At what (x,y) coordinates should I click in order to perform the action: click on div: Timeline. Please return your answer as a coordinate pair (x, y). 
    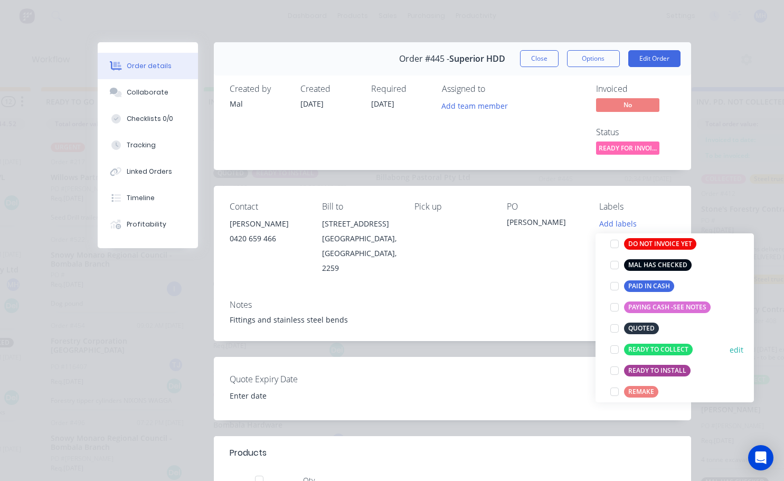
    Looking at the image, I should click on (140, 198).